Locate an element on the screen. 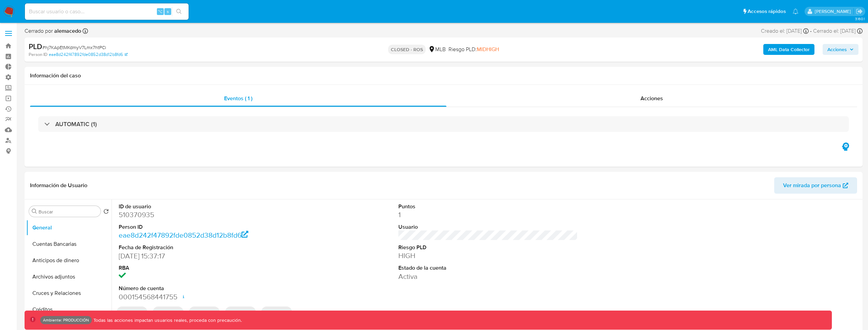  a: Salir is located at coordinates (859, 11).